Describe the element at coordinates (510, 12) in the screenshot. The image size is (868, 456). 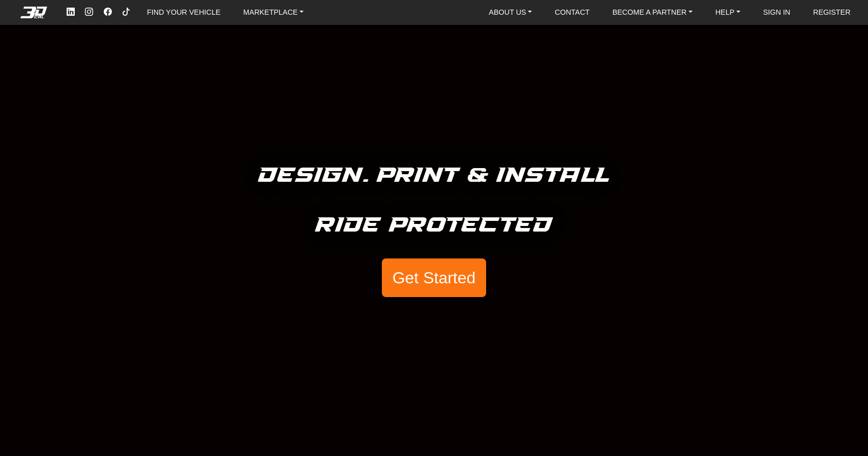
I see `a: ABOUT US` at that location.